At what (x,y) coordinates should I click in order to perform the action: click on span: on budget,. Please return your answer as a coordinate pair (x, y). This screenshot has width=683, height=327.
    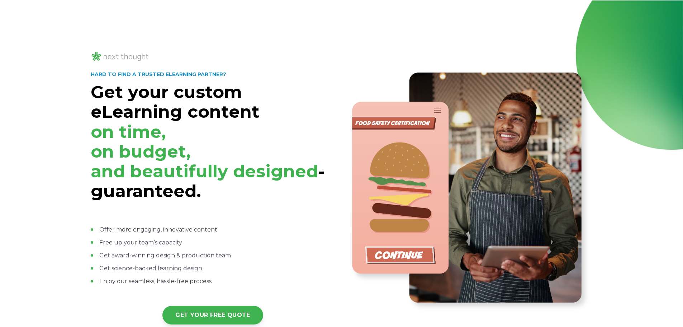
    Looking at the image, I should click on (141, 151).